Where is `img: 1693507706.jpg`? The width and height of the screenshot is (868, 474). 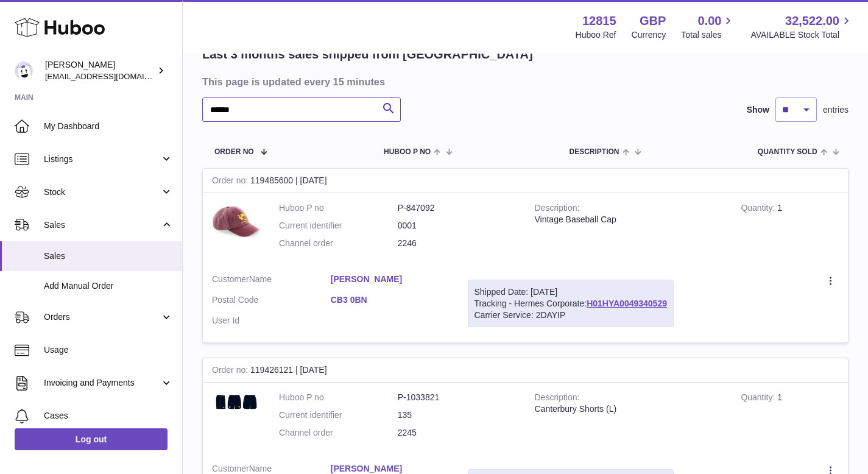
img: 1693507706.jpg is located at coordinates (236, 220).